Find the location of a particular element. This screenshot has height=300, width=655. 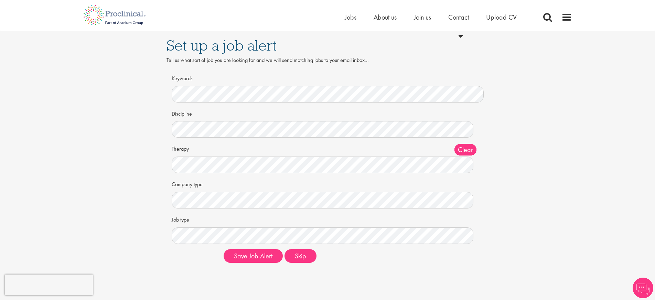

button: Skip is located at coordinates (300, 256).